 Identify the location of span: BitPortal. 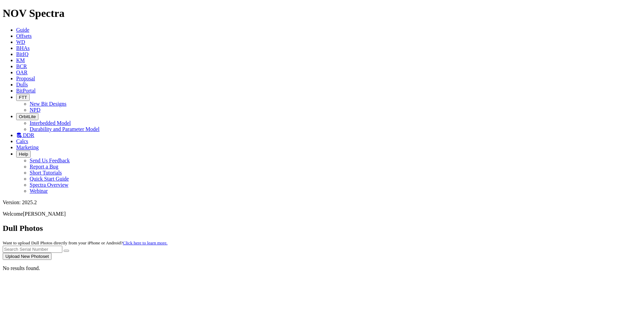
(26, 90).